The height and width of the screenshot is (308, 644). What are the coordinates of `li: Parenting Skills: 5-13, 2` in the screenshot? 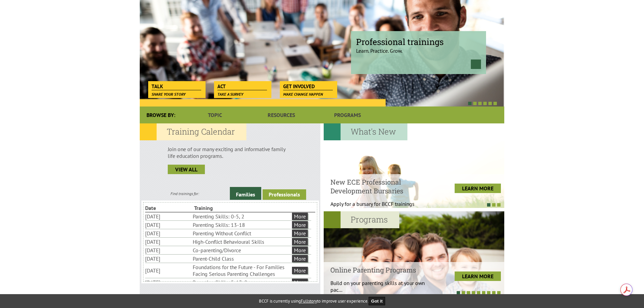 It's located at (242, 282).